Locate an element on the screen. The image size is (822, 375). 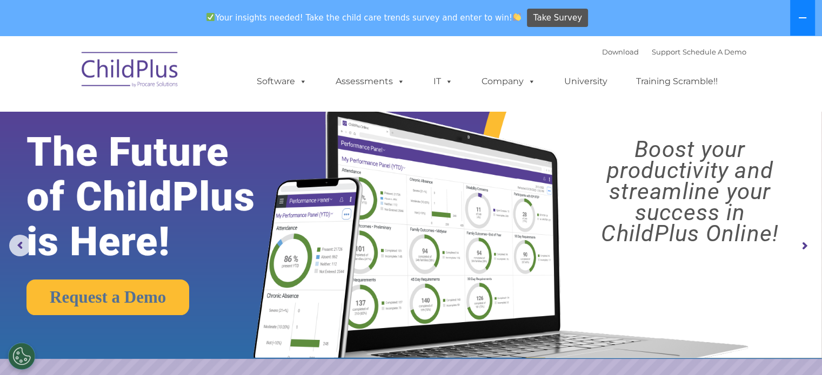
a: Take Survey is located at coordinates (557, 18).